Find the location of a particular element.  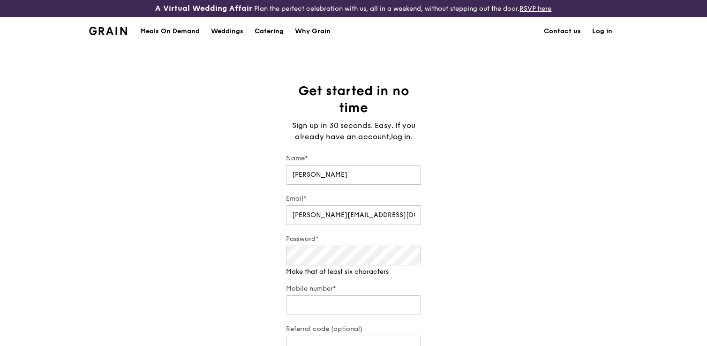

h3: A Virtual Wedding Affair is located at coordinates (203, 8).